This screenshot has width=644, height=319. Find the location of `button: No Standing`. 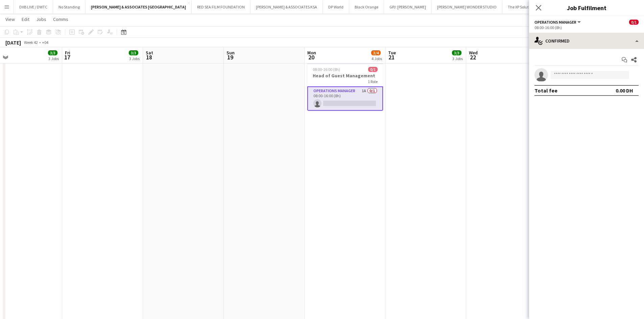

button: No Standing is located at coordinates (70, 7).